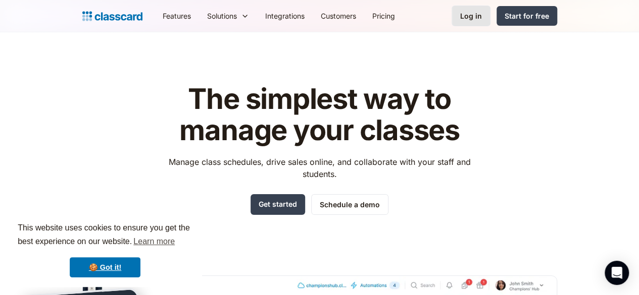  I want to click on h1: The simplest way to manage your classes, so click(319, 115).